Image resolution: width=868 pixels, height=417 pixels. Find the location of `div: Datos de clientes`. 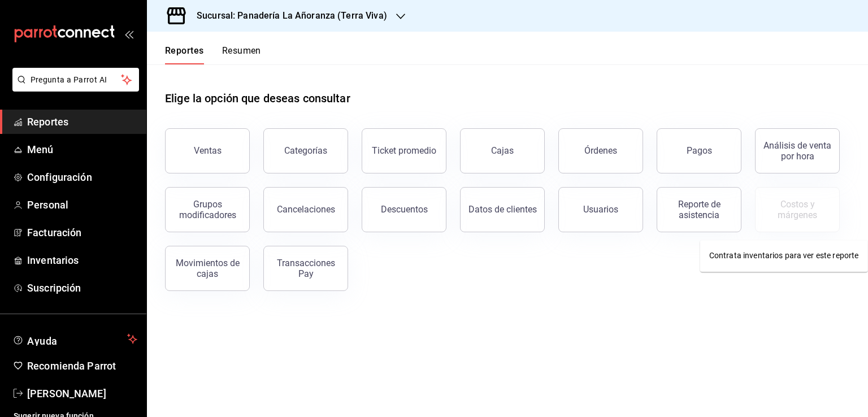

div: Datos de clientes is located at coordinates (502, 209).